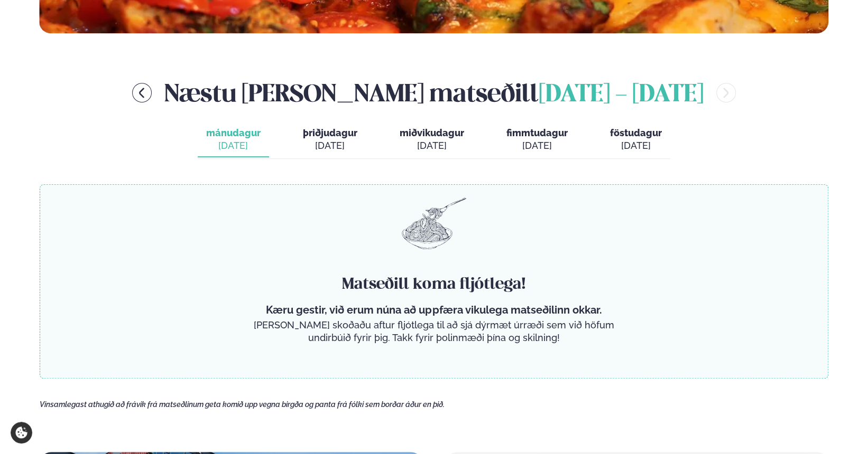 The height and width of the screenshot is (454, 868). What do you see at coordinates (636, 133) in the screenshot?
I see `span: föstudagur` at bounding box center [636, 133].